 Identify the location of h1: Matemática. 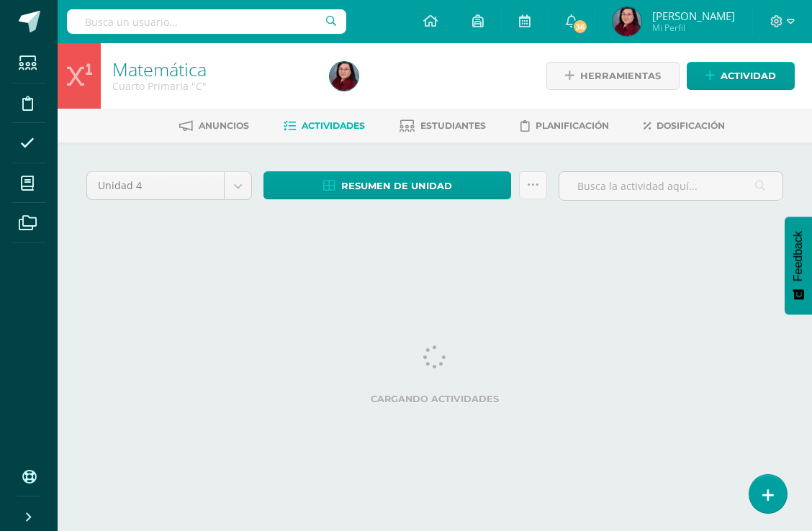
(212, 69).